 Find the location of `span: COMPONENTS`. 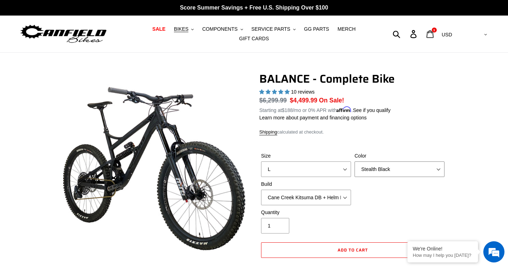

span: COMPONENTS is located at coordinates (220, 29).